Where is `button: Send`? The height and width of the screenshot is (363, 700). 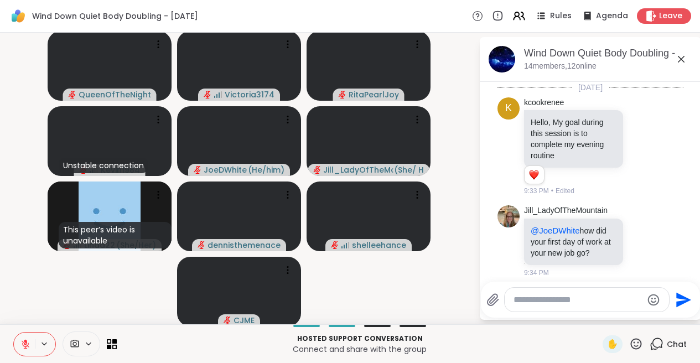 button: Send is located at coordinates (682, 299).